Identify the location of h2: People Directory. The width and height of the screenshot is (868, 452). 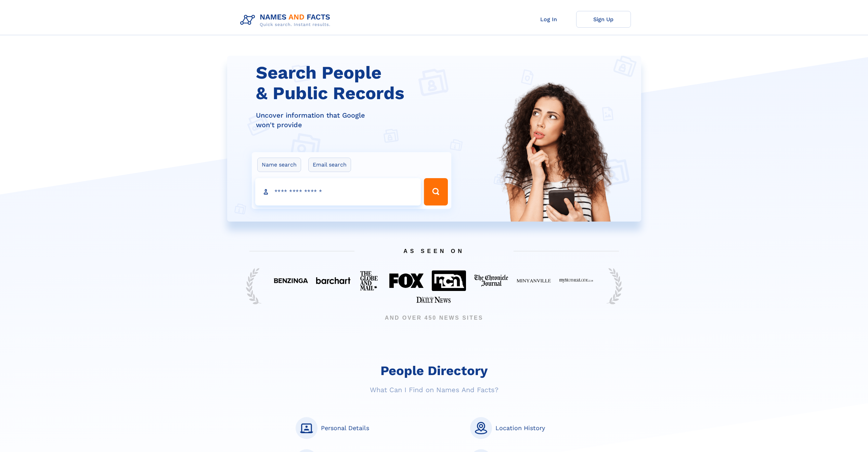
(434, 371).